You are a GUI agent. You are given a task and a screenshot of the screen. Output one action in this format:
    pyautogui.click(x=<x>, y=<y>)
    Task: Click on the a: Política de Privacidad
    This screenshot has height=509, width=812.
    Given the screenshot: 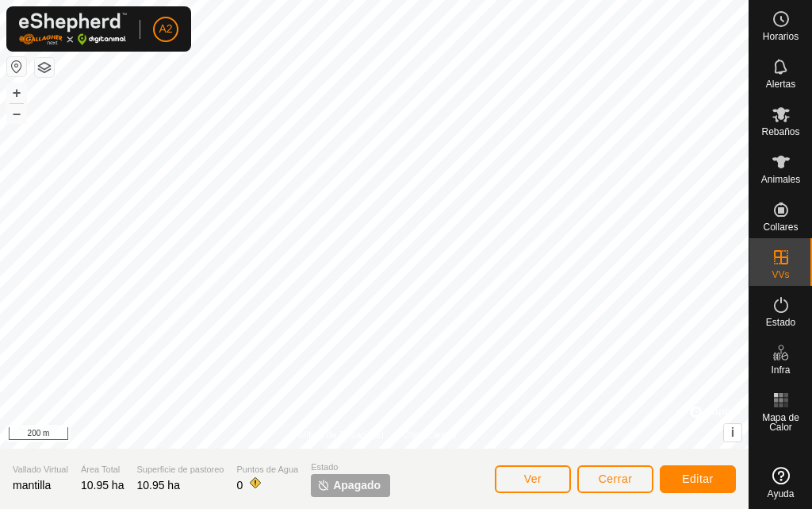 What is the action you would take?
    pyautogui.click(x=338, y=435)
    